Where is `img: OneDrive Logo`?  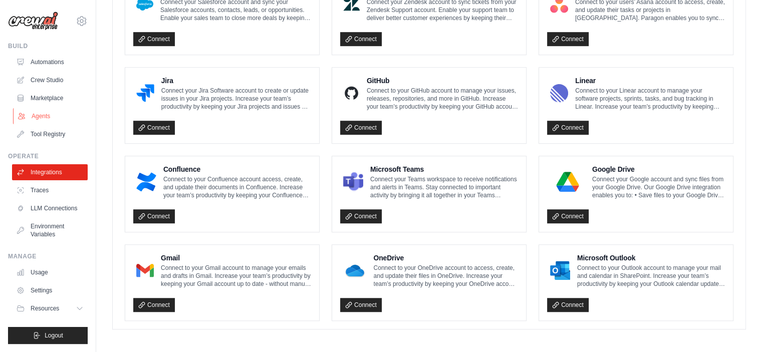
img: OneDrive Logo is located at coordinates (355, 270).